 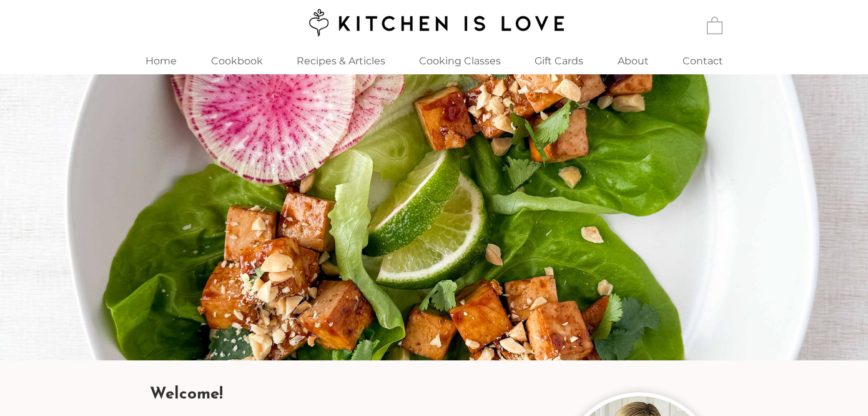 What do you see at coordinates (237, 60) in the screenshot?
I see `p: Cookbook` at bounding box center [237, 60].